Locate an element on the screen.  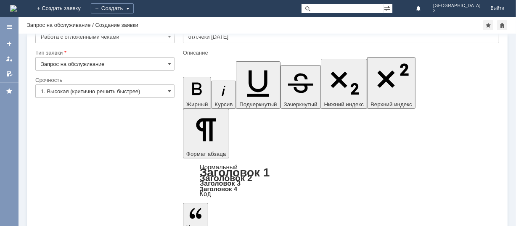
div: Описание is located at coordinates (340, 53).